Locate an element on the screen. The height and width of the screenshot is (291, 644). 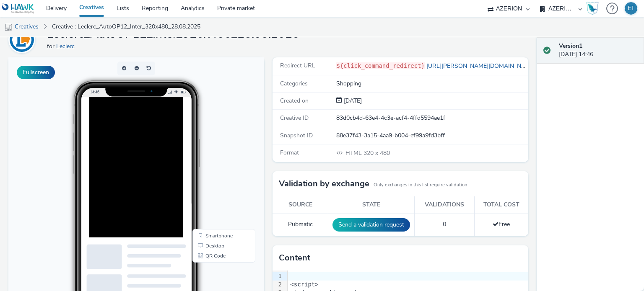
div: Hawk Academy is located at coordinates (593, 8).